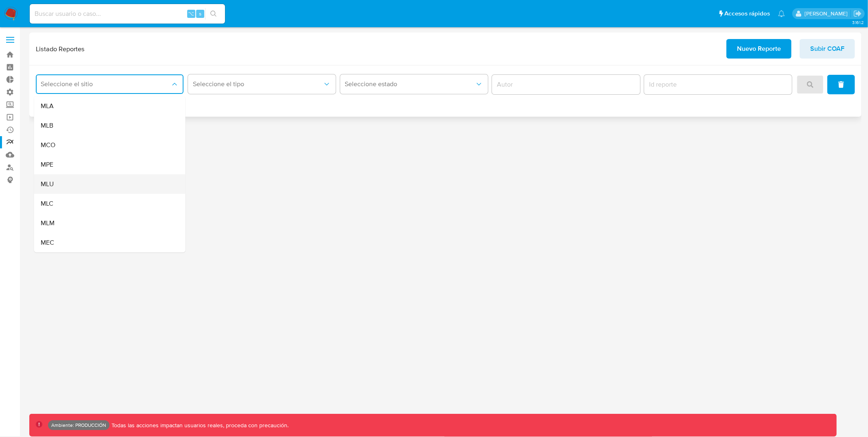 The image size is (868, 437). I want to click on a: Salir, so click(858, 13).